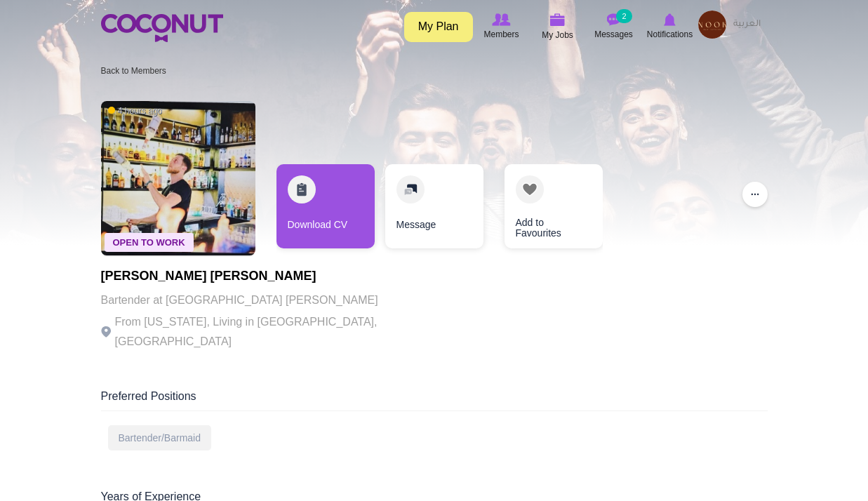  Describe the element at coordinates (669, 20) in the screenshot. I see `img: Notifications` at that location.